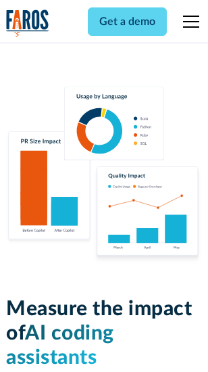 The width and height of the screenshot is (208, 372). What do you see at coordinates (28, 23) in the screenshot?
I see `img: Logo of the analytics and reporting company Faros.` at bounding box center [28, 23].